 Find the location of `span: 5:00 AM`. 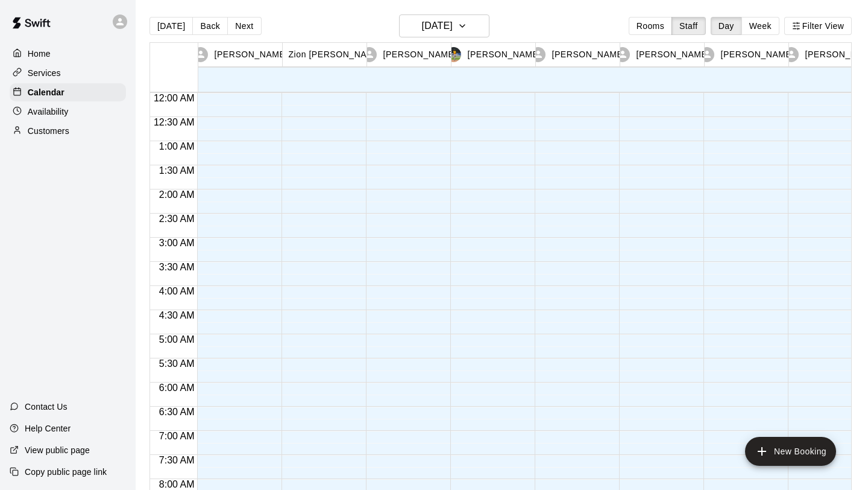

span: 5:00 AM is located at coordinates (176, 339).